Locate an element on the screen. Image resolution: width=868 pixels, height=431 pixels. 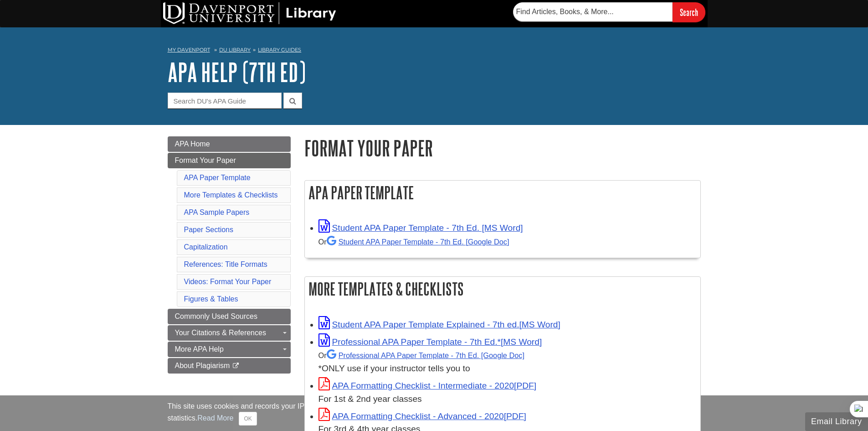
div: Guide Page Menu is located at coordinates (229, 254).